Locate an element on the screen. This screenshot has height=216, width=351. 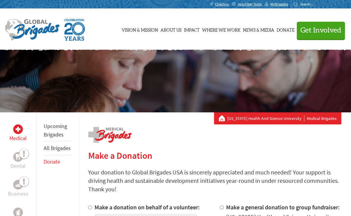
h2: Make a Donation is located at coordinates (215, 155).